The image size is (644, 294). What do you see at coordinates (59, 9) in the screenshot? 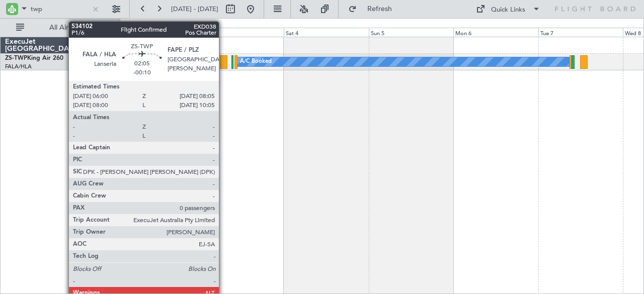
I see `input: A/C (Reg. or Type)` at bounding box center [59, 9].